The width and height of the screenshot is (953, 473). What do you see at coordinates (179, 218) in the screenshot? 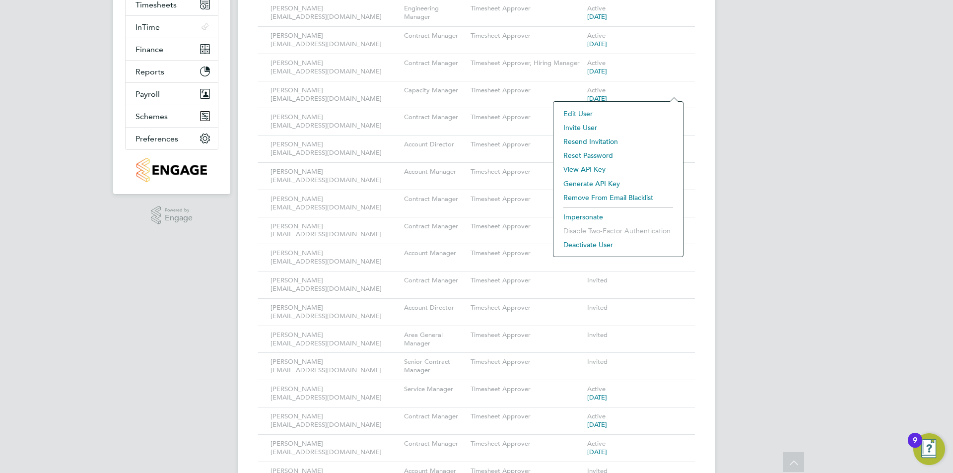
I see `span: Engage` at bounding box center [179, 218].